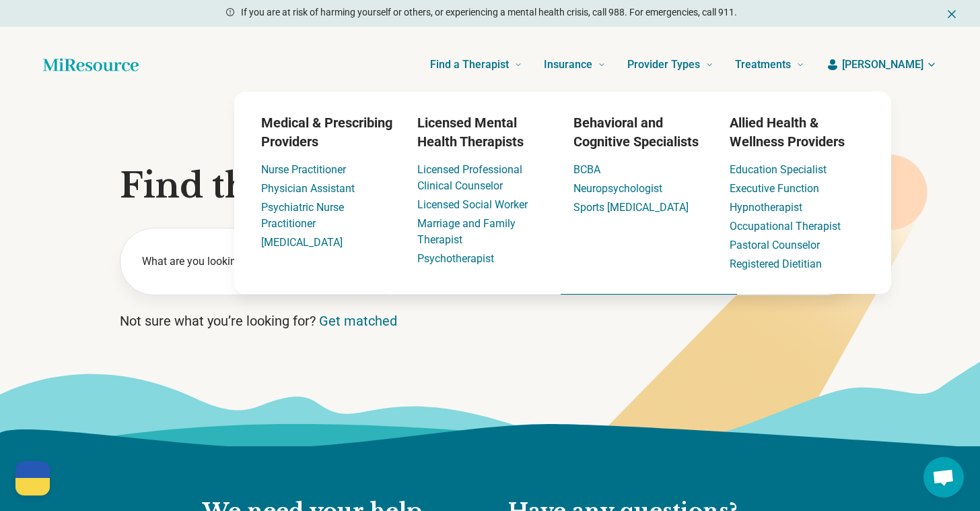 The image size is (980, 511). I want to click on a: Education Specialist, so click(779, 169).